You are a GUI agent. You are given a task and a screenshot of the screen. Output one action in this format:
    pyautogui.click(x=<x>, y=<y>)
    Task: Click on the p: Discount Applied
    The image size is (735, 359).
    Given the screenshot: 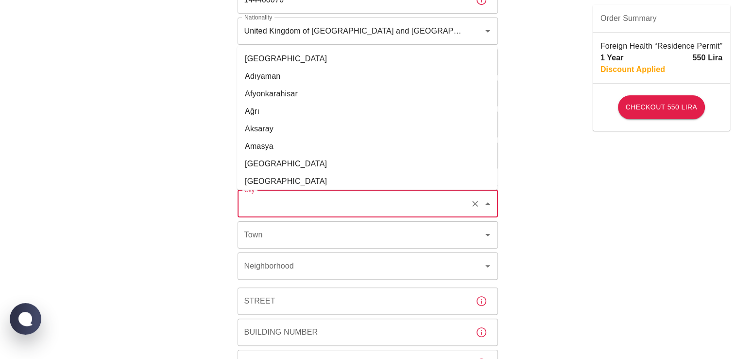 What is the action you would take?
    pyautogui.click(x=633, y=69)
    